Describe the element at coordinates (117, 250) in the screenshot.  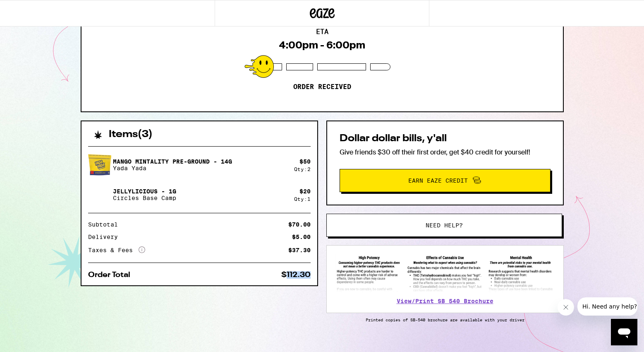
I see `div: Taxes & Fees` at that location.